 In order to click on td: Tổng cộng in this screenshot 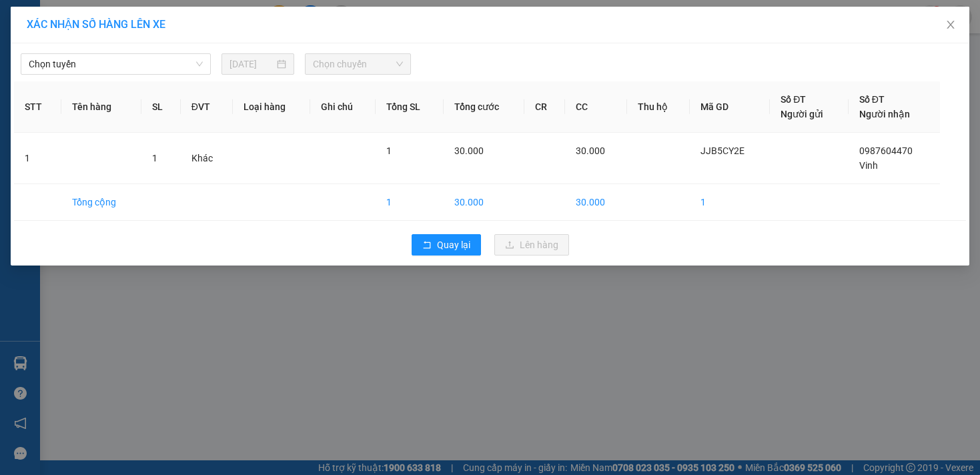, I will do `click(102, 202)`.